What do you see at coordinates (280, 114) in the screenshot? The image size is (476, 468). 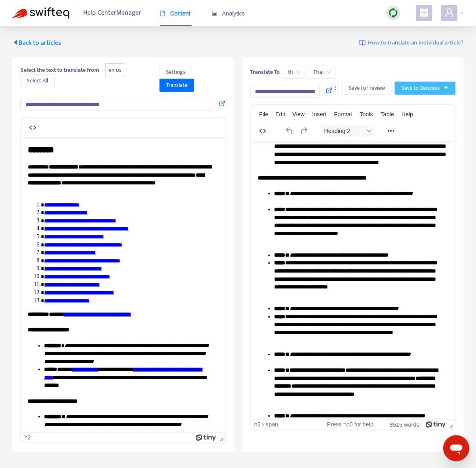 I see `span: Edit` at bounding box center [280, 114].